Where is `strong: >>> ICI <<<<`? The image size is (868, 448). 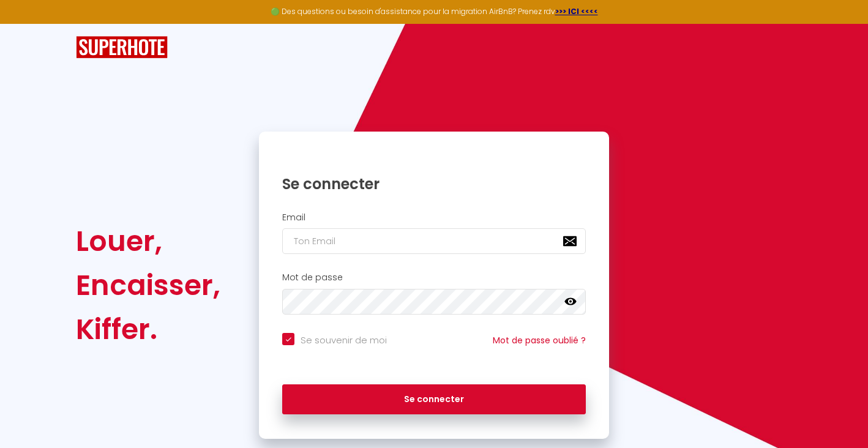 strong: >>> ICI <<<< is located at coordinates (577, 11).